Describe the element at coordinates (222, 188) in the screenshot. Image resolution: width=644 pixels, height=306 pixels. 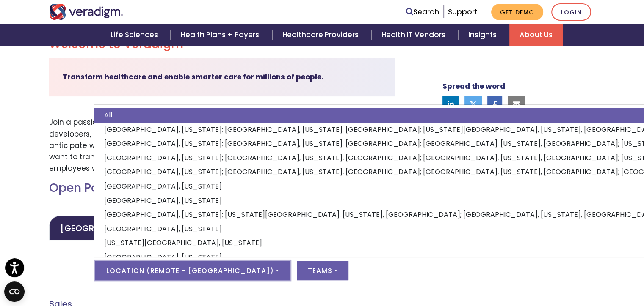
I see `h2: Open Positions` at that location.